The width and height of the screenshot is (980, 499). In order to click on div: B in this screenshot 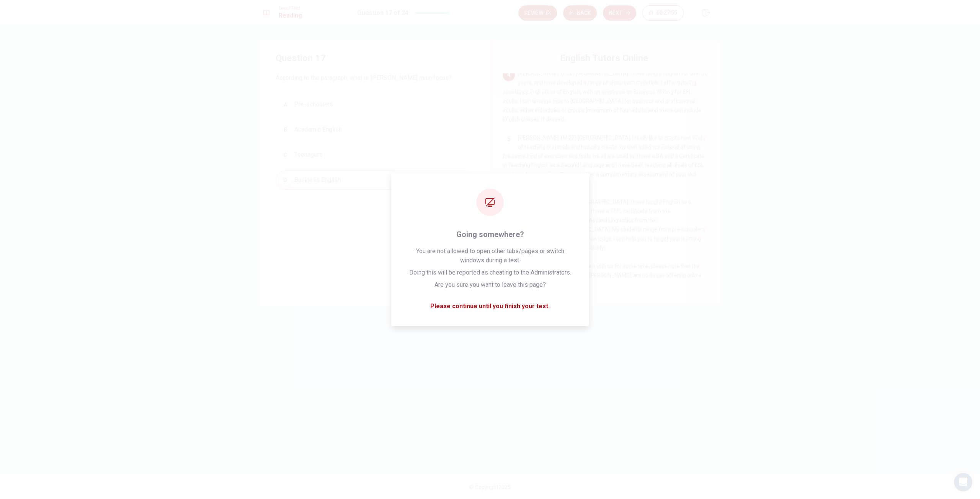, I will do `click(285, 130)`.